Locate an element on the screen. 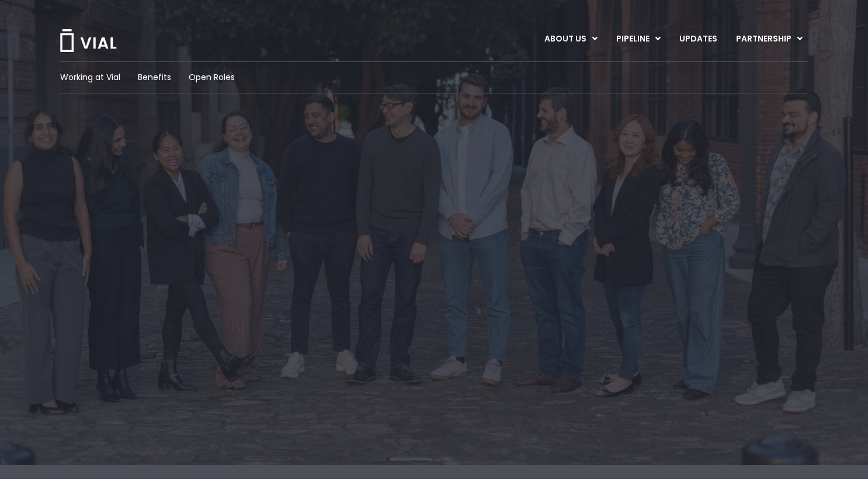 The height and width of the screenshot is (492, 868). a: ABOUT USMenu Toggle is located at coordinates (571, 39).